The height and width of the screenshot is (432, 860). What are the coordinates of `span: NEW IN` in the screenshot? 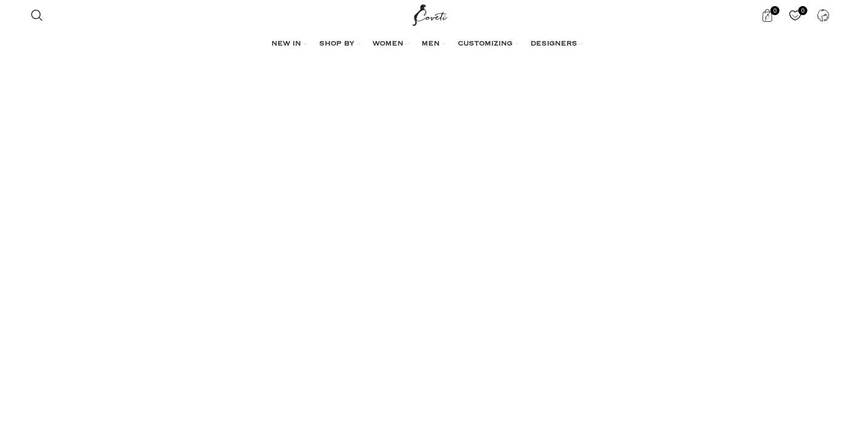 It's located at (286, 44).